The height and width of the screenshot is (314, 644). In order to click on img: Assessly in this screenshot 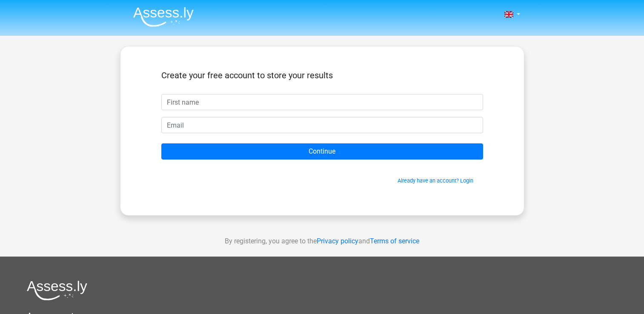, I will do `click(163, 16)`.